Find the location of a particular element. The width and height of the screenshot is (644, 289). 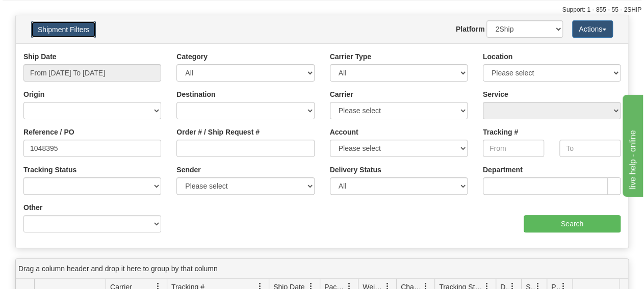

label: Tracking # is located at coordinates (500, 132).